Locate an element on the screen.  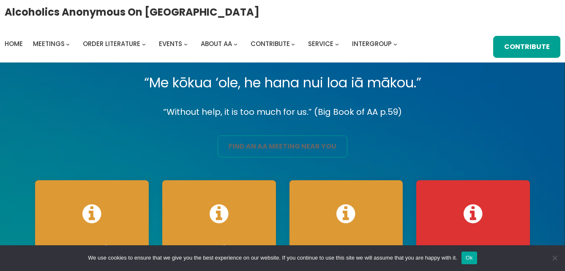
span: No is located at coordinates (555, 258).